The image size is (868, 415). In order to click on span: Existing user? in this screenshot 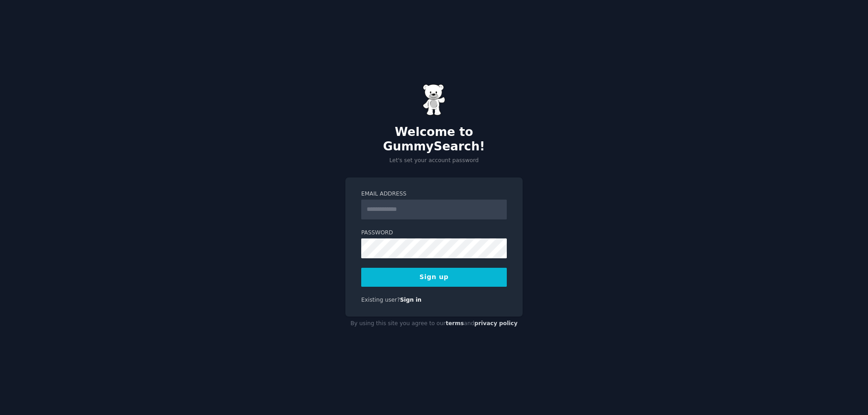, I will do `click(380, 300)`.